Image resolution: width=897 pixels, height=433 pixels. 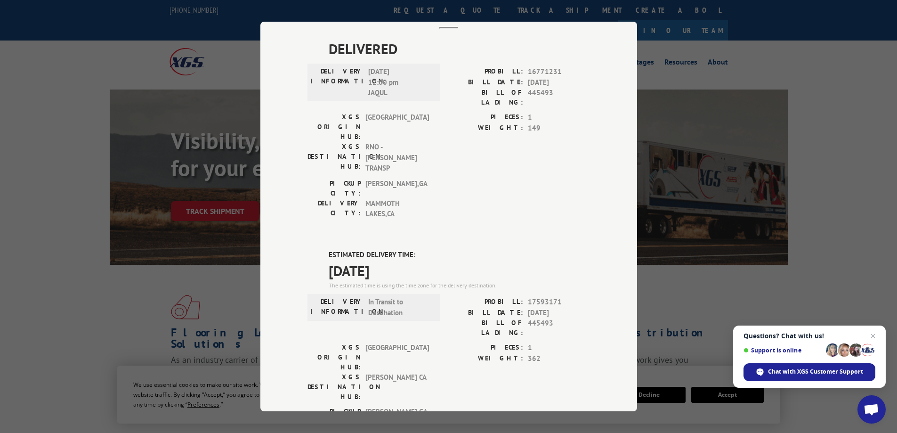 I want to click on div: The estimated time is using the time zone for the delivery destination., so click(x=459, y=285).